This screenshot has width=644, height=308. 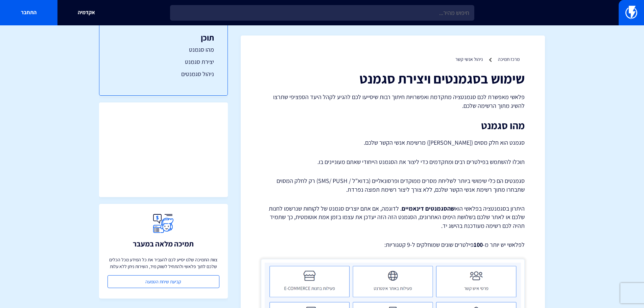 What do you see at coordinates (393, 217) in the screenshot?
I see `p: היתרון בסגמנטציה בפלאשי הוא . לדוגמה, אם אתם יוצרים סגמנט של לקוחות שנרשמו לחנות שלכם או לאתר שלכ...` at bounding box center [393, 217].